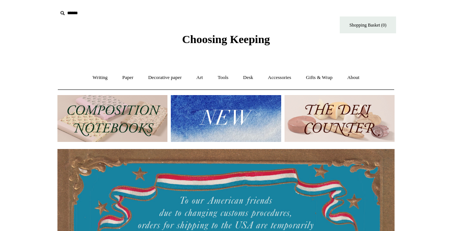 The width and height of the screenshot is (452, 231). Describe the element at coordinates (100, 78) in the screenshot. I see `a: Writing` at that location.